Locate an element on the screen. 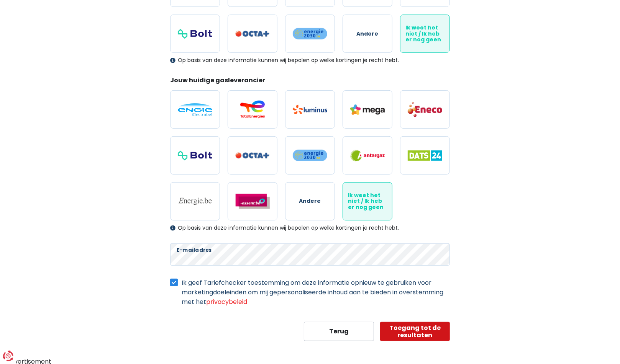 The height and width of the screenshot is (364, 620). a: privacybeleid is located at coordinates (227, 302).